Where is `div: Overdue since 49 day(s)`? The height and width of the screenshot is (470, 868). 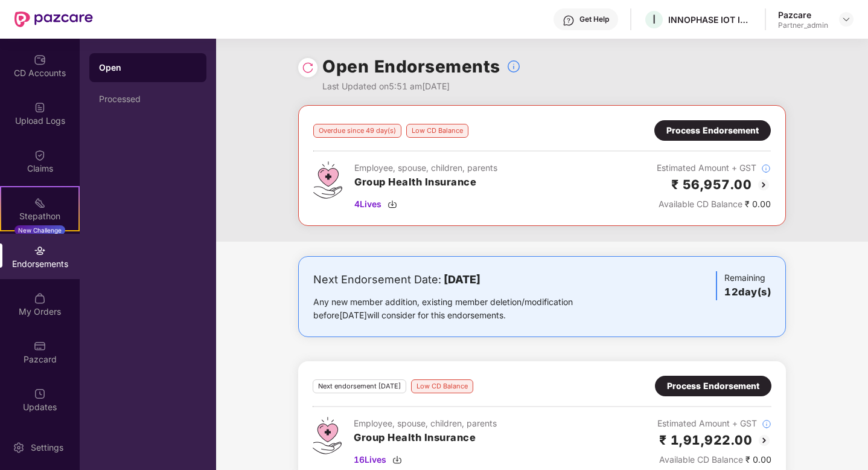
div: Overdue since 49 day(s) is located at coordinates (357, 130).